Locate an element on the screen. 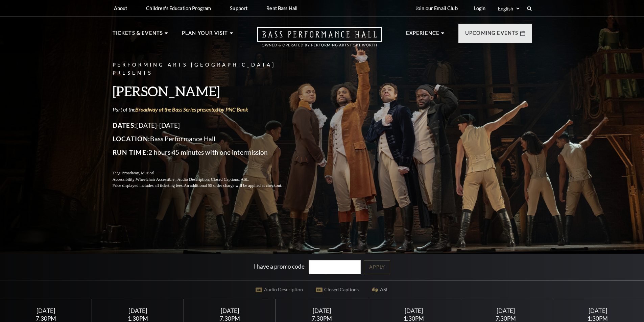 The image size is (644, 322). p: About is located at coordinates (121, 8).